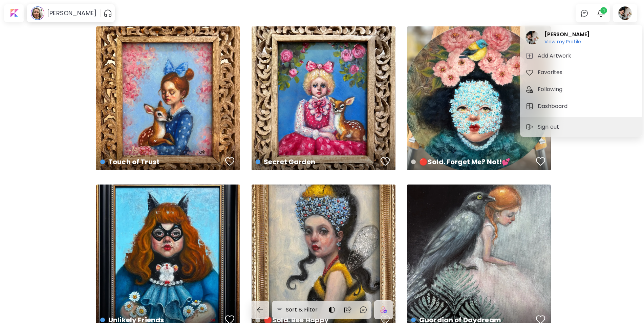 The height and width of the screenshot is (323, 644). I want to click on button: tabAdd Artwork, so click(581, 56).